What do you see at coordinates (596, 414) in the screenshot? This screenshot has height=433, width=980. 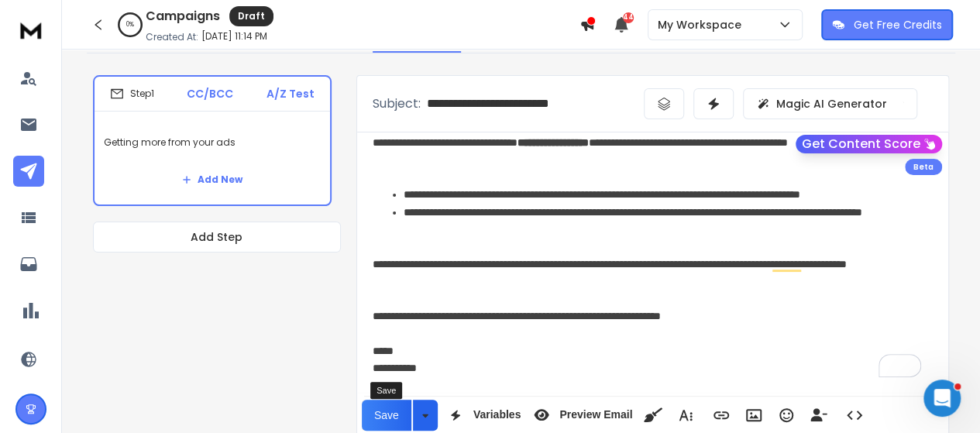 I see `span: Preview Email` at bounding box center [596, 414].